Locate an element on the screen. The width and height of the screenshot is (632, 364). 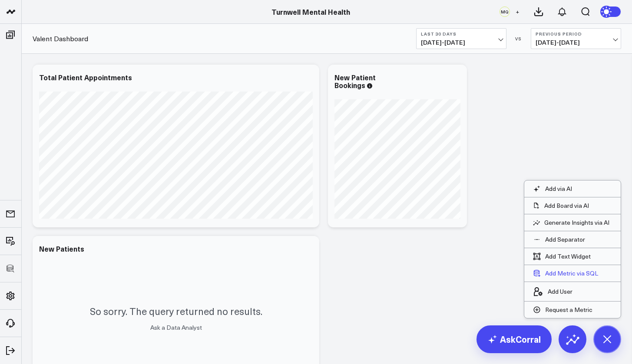
button: Add Separator is located at coordinates (559, 240).